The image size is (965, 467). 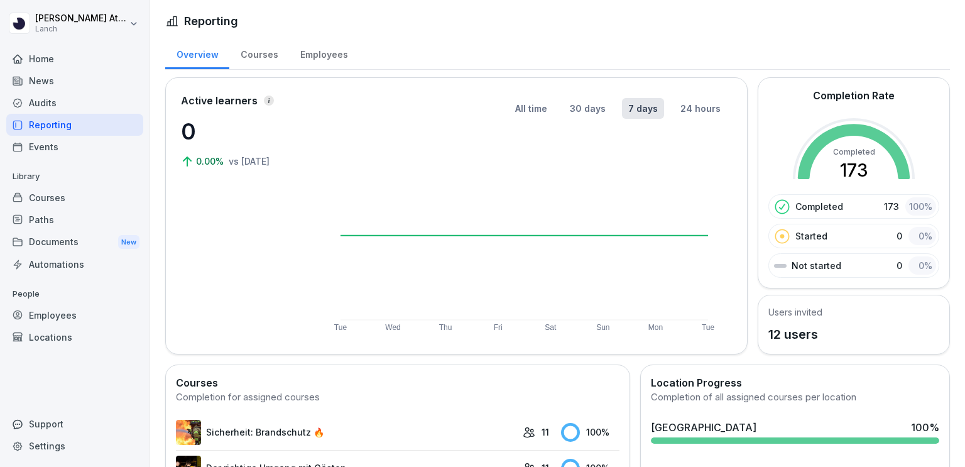 What do you see at coordinates (603, 327) in the screenshot?
I see `text: Sun` at bounding box center [603, 327].